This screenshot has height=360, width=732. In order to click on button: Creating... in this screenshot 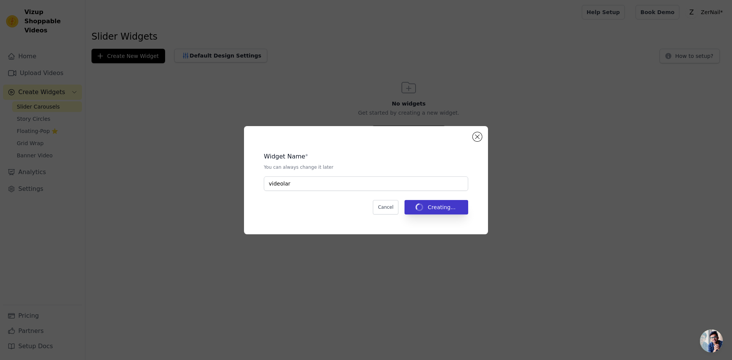, I will do `click(436, 207)`.